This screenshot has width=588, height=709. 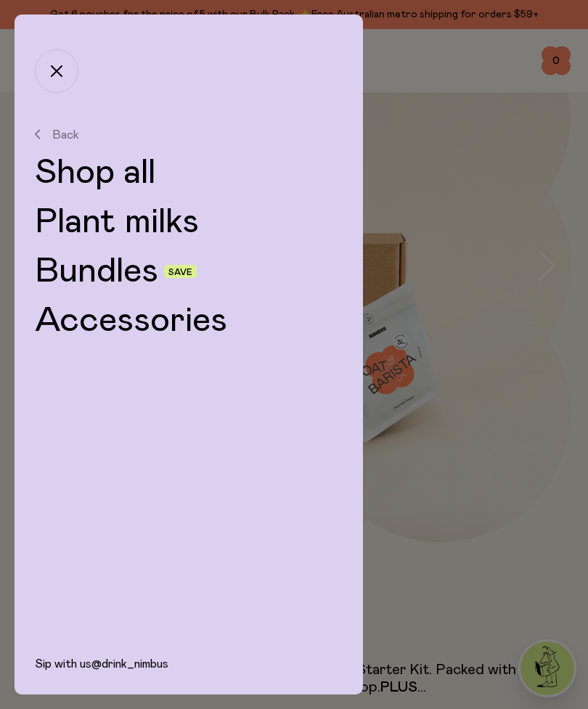 I want to click on button: Back, so click(x=189, y=134).